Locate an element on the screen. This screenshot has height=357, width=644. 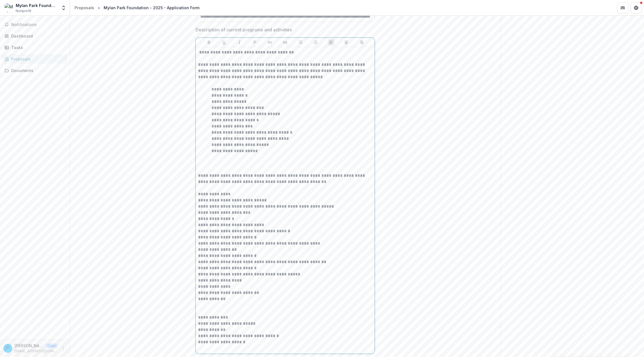
button: Notifications is located at coordinates (35, 24).